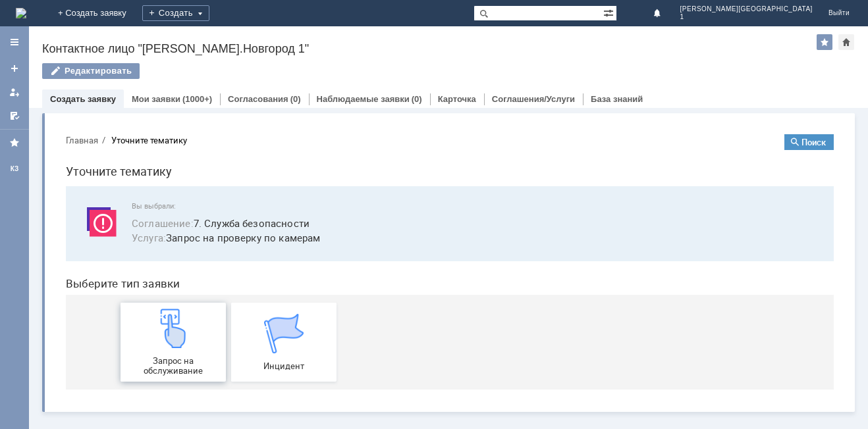 The width and height of the screenshot is (868, 429). What do you see at coordinates (420, 82) in the screenshot?
I see `span: Вы выбрали:` at bounding box center [420, 82].